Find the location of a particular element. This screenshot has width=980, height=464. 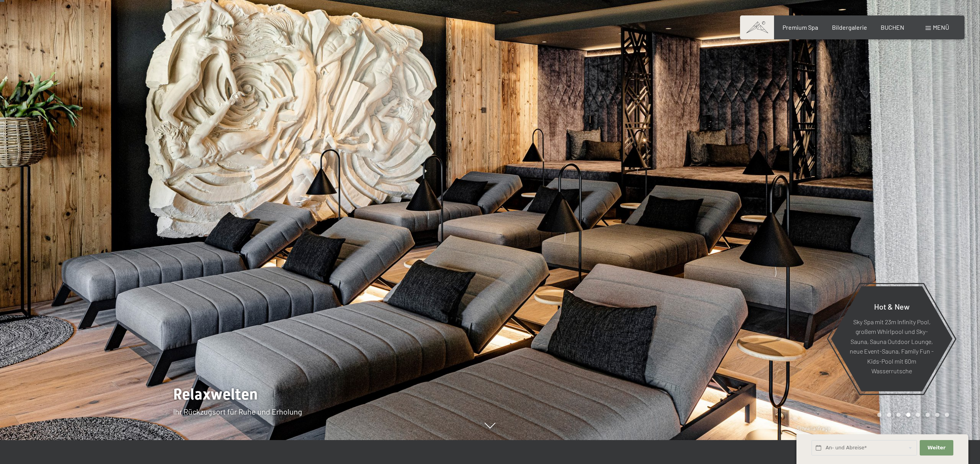

div: Carousel Page 4 (Current Slide) is located at coordinates (908, 414).